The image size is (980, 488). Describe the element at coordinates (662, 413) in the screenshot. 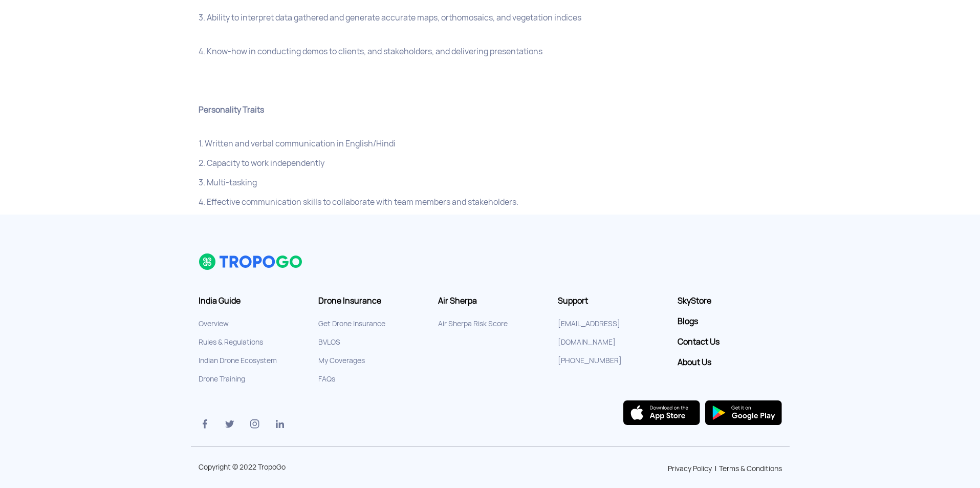

I see `img: ios_new.svg` at that location.